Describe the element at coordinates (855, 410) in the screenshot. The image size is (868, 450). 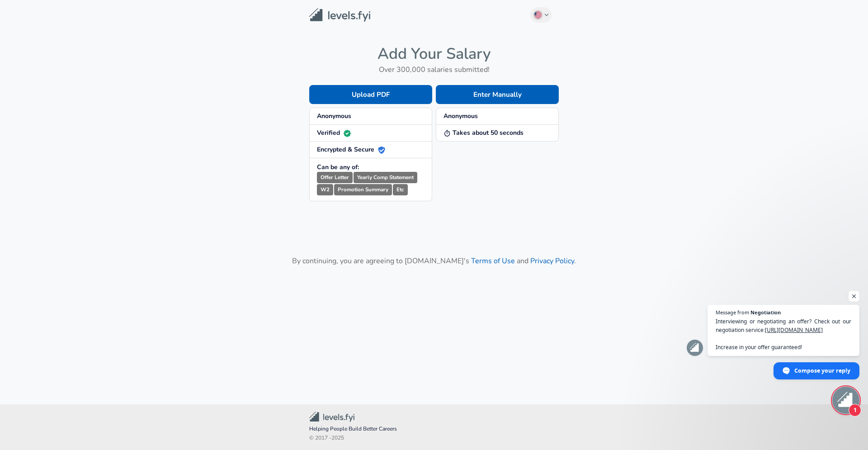
I see `span: 1` at that location.